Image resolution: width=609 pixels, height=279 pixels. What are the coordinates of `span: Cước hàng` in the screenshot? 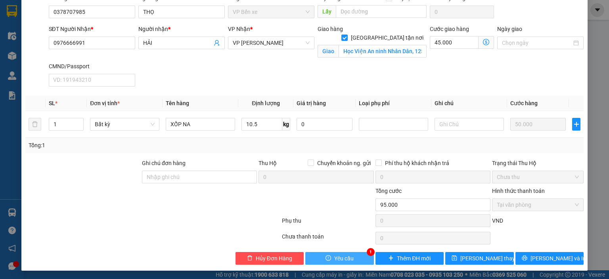 It's located at (523, 103).